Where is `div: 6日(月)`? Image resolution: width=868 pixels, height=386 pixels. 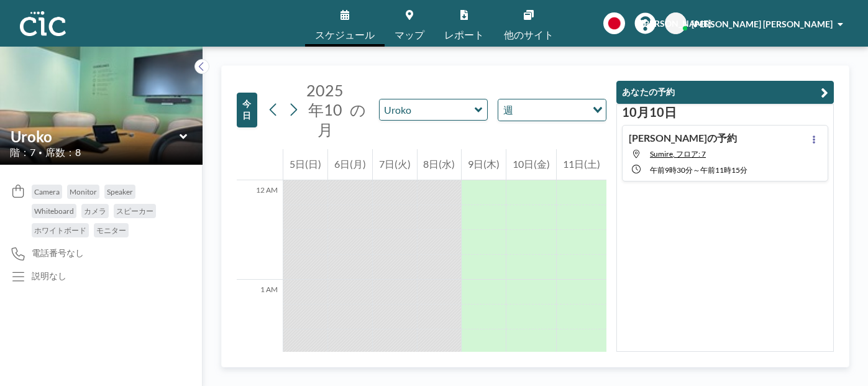 div: 6日(月) is located at coordinates (350, 164).